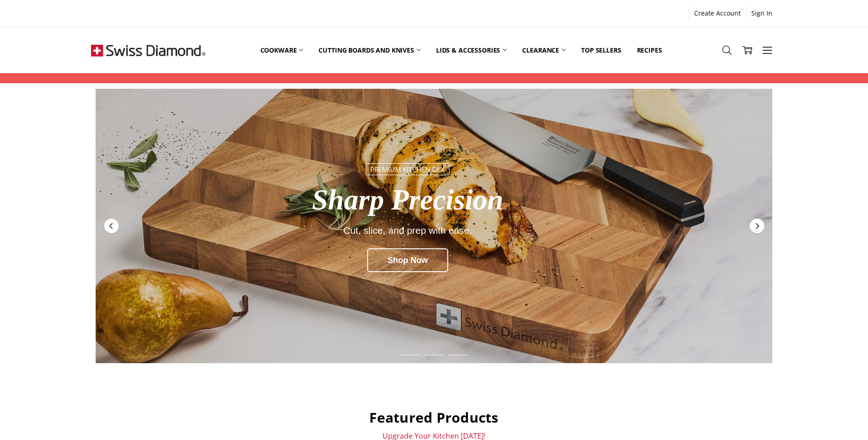 This screenshot has height=440, width=868. I want to click on a: Recipes, so click(650, 50).